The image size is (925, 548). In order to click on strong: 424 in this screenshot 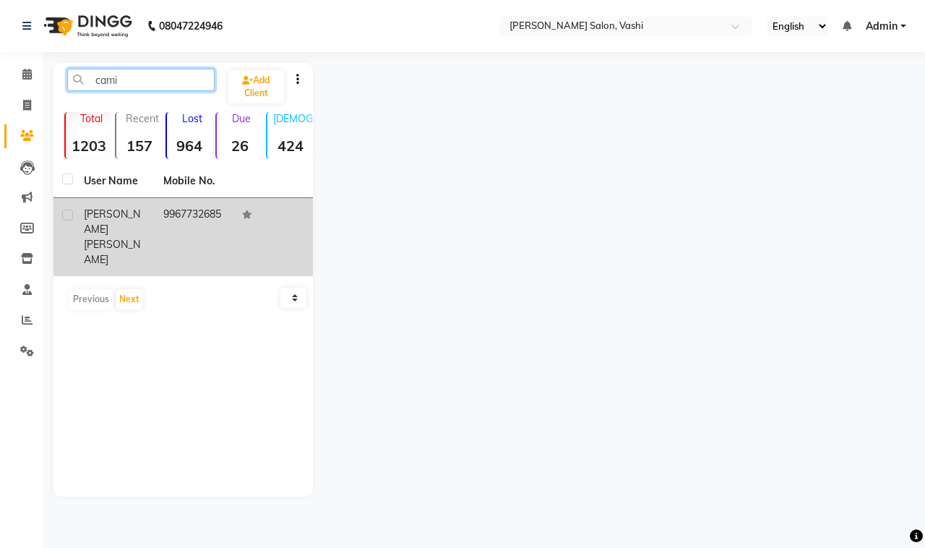, I will do `click(291, 145)`.